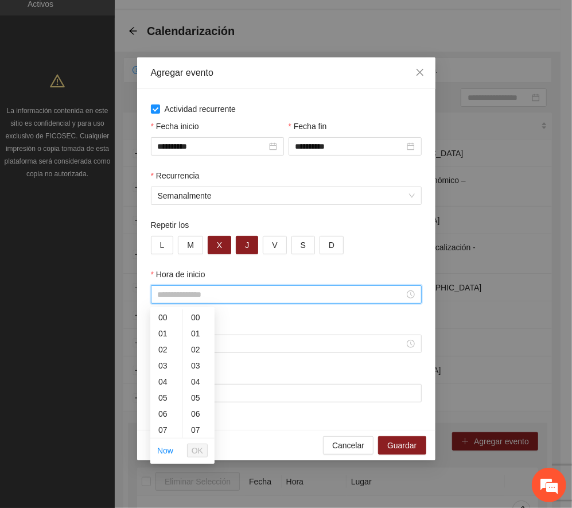 Image resolution: width=572 pixels, height=508 pixels. I want to click on div: Minimizar ventana de chat en vivo, so click(202, 20).